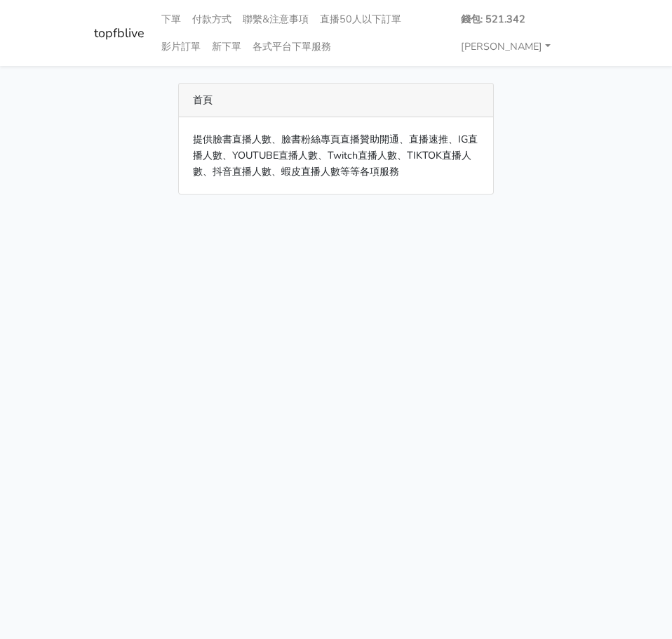 The width and height of the screenshot is (672, 639). Describe the element at coordinates (292, 46) in the screenshot. I see `a: 各式平台下單服務` at that location.